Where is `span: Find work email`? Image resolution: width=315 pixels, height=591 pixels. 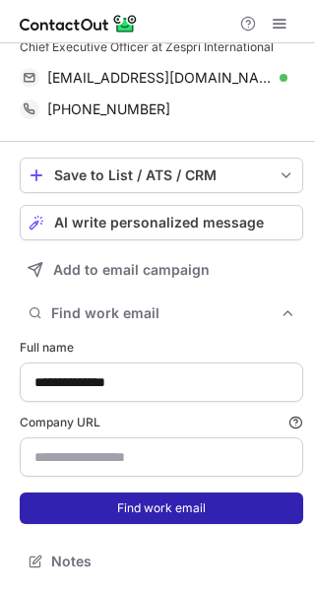
span: Find work email is located at coordinates (165, 313).